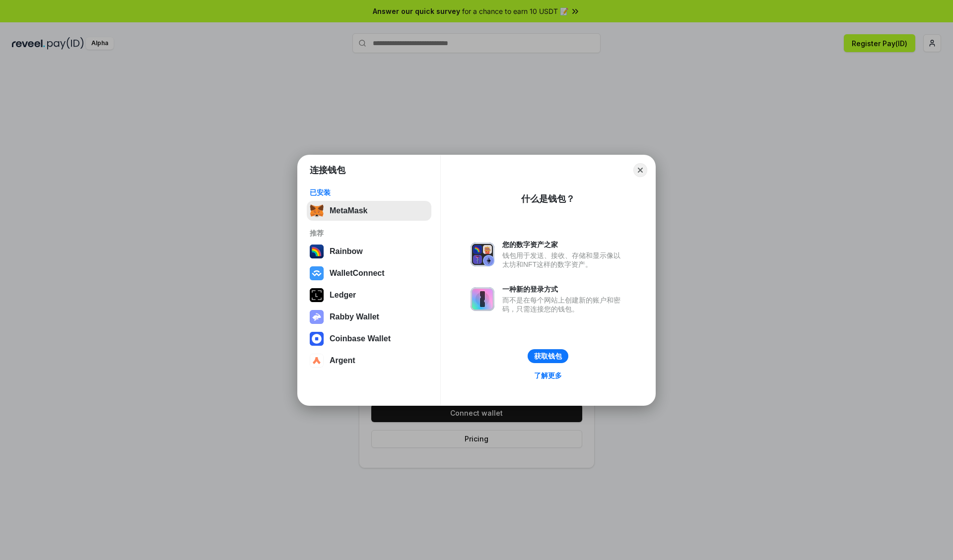 The width and height of the screenshot is (953, 560). What do you see at coordinates (342, 361) in the screenshot?
I see `div: Argent` at bounding box center [342, 361].